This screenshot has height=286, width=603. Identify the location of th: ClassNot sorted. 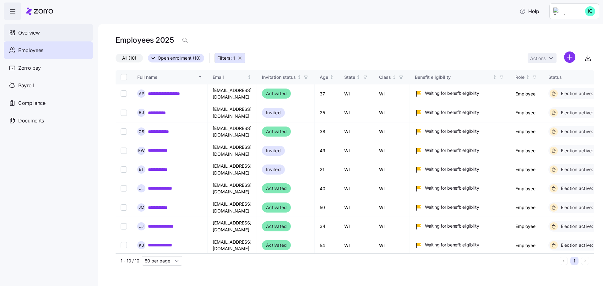
(392, 77).